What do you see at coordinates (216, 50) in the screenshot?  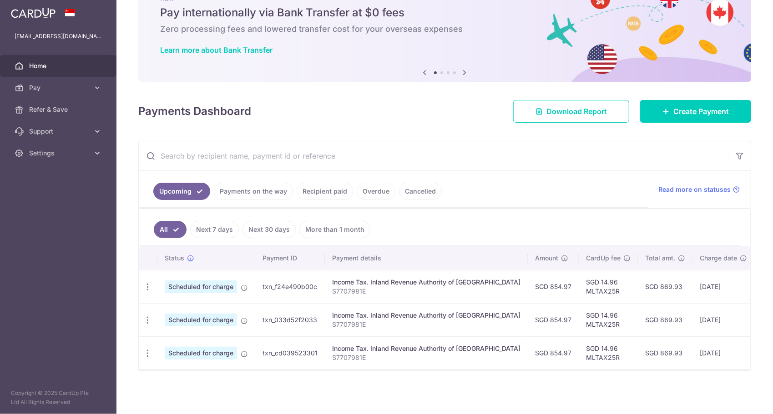 I see `a: Learn more about Bank Transfer` at bounding box center [216, 50].